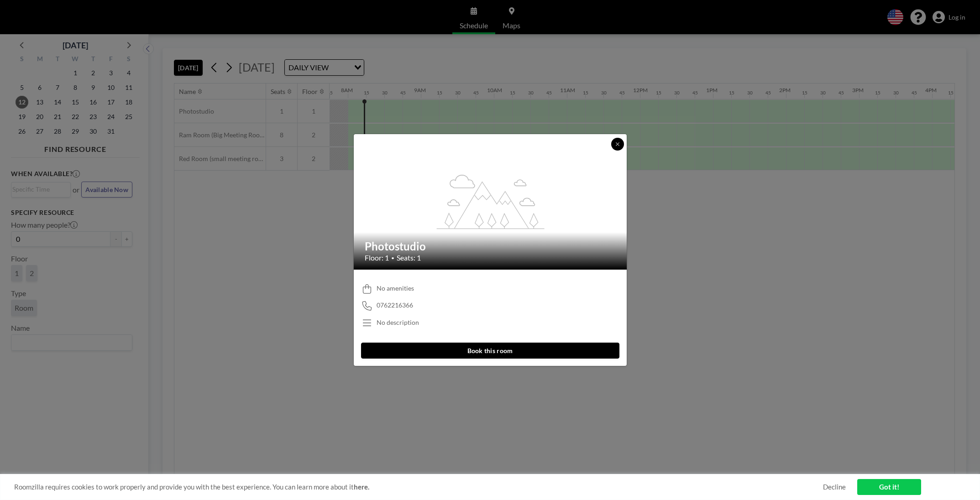 The height and width of the screenshot is (500, 980). What do you see at coordinates (490, 246) in the screenshot?
I see `h2: Photostudio` at bounding box center [490, 246].